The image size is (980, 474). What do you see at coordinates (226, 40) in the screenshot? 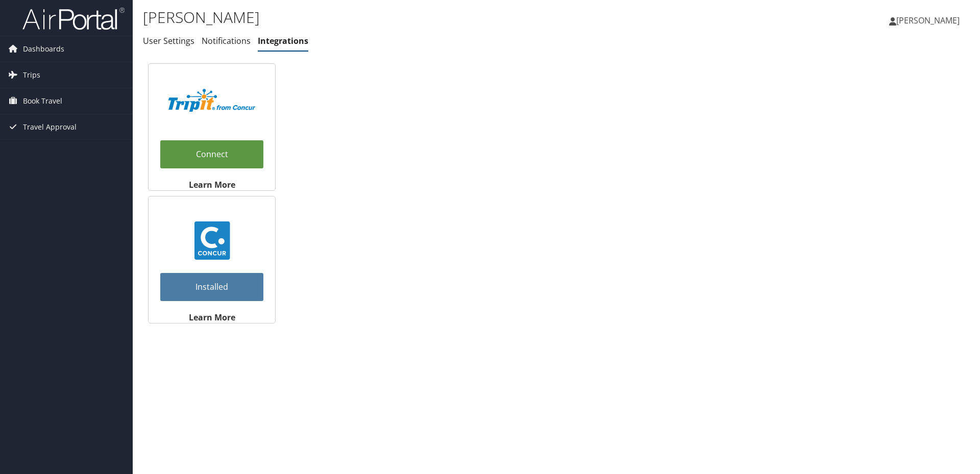
I see `a: Notifications` at bounding box center [226, 40].